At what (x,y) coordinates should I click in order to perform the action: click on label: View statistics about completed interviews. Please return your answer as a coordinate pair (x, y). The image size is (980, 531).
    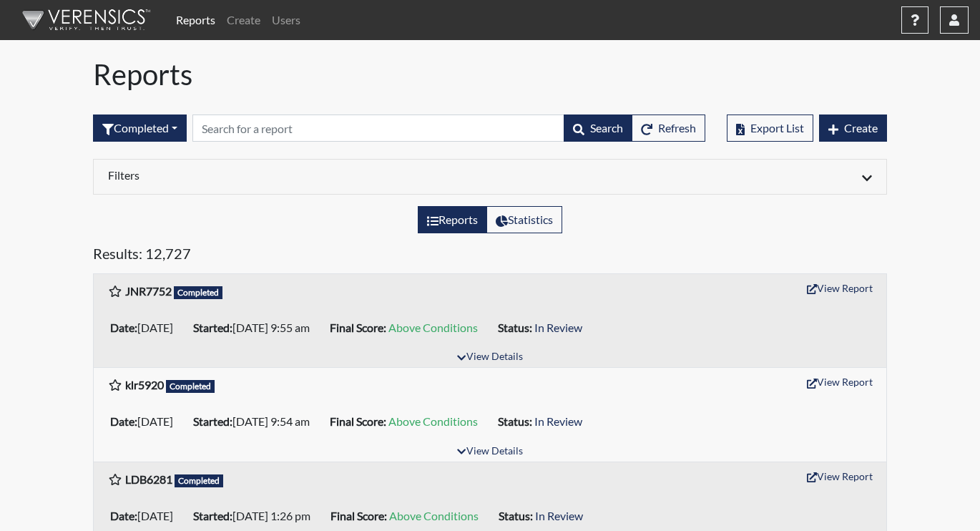
    Looking at the image, I should click on (524, 220).